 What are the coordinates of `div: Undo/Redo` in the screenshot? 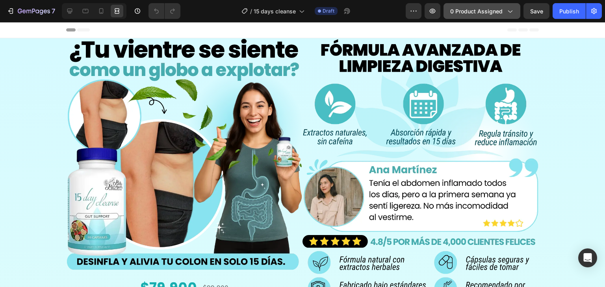 It's located at (164, 11).